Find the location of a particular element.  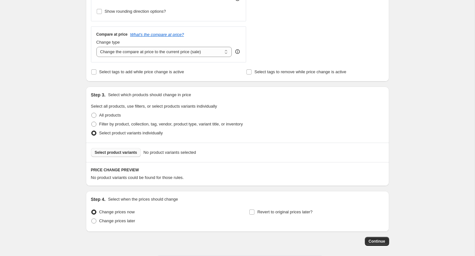

span: Continue is located at coordinates (377, 242).